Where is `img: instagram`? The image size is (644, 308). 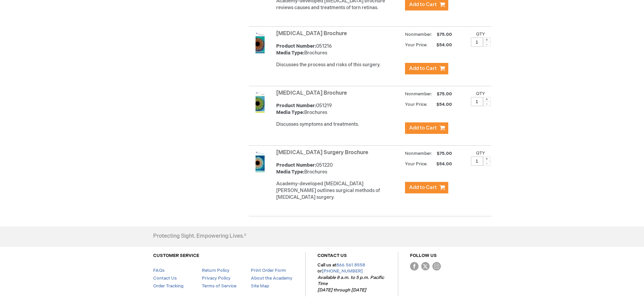
img: instagram is located at coordinates (436, 266).